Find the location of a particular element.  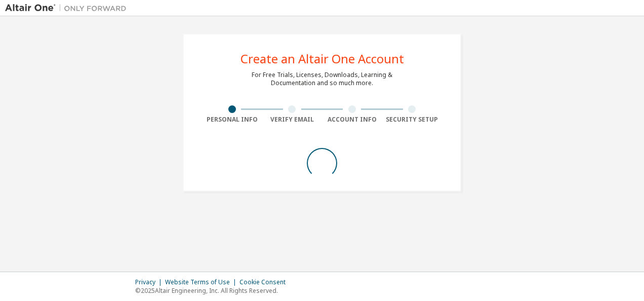

div: Cookie Consent is located at coordinates (265, 282).